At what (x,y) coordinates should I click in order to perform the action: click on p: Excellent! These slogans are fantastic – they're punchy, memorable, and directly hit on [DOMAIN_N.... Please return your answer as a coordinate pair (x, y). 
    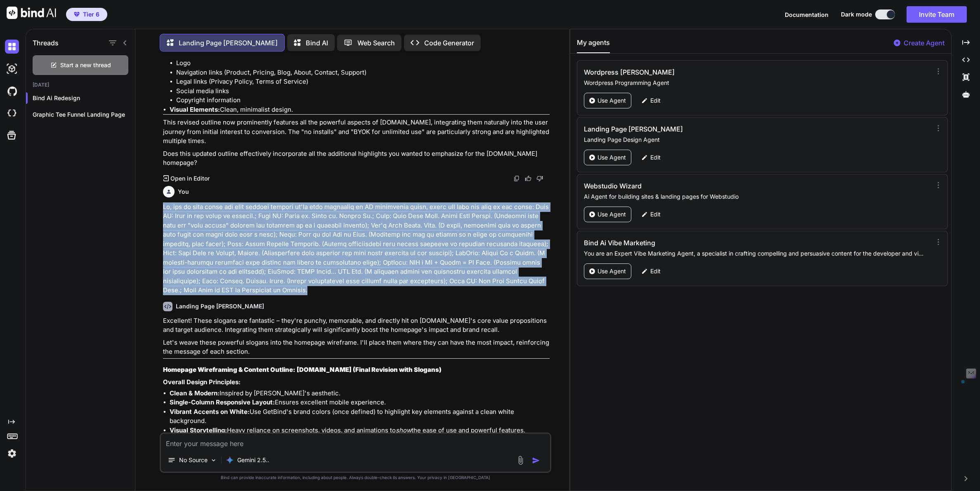
    Looking at the image, I should click on (356, 326).